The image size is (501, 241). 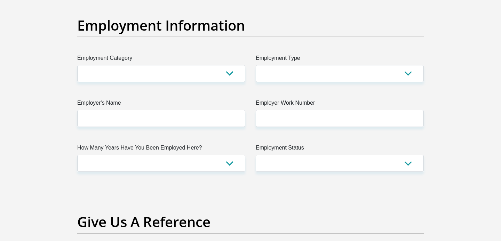 I want to click on input: Employer's Name, so click(x=161, y=118).